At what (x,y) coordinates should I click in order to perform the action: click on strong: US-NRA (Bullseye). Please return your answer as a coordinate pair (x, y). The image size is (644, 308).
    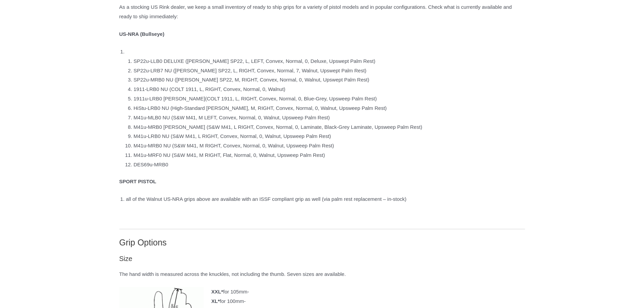
    Looking at the image, I should click on (142, 34).